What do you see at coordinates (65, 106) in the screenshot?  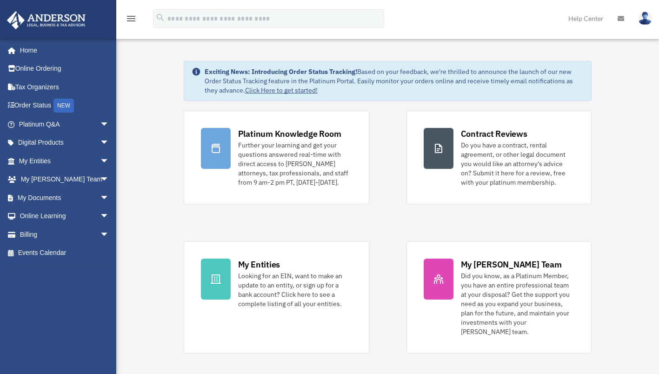 I see `a: Order StatusNEW` at bounding box center [65, 106].